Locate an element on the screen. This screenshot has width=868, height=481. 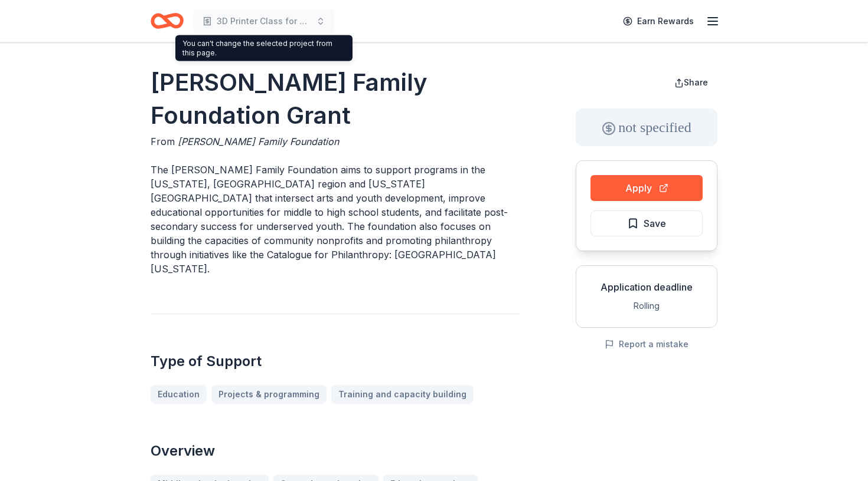
button: Save is located at coordinates (646, 223).